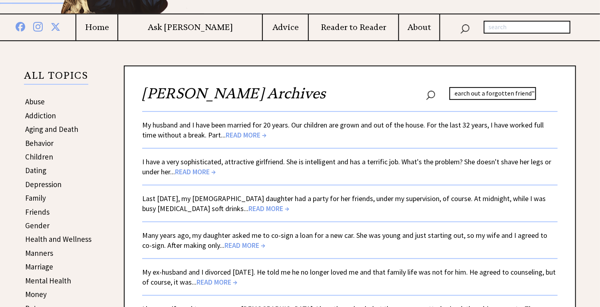 Image resolution: width=600 pixels, height=307 pixels. What do you see at coordinates (36, 294) in the screenshot?
I see `a: Money` at bounding box center [36, 294].